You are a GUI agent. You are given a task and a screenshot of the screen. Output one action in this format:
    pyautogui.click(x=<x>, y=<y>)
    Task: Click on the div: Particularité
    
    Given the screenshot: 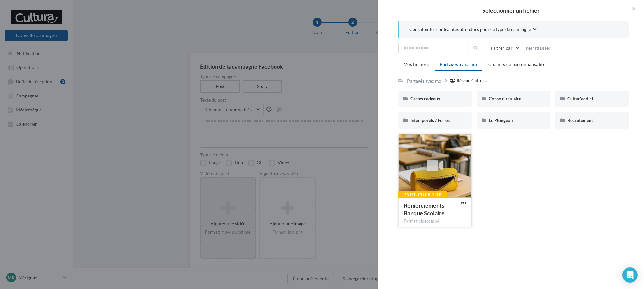 What is the action you would take?
    pyautogui.click(x=422, y=194)
    